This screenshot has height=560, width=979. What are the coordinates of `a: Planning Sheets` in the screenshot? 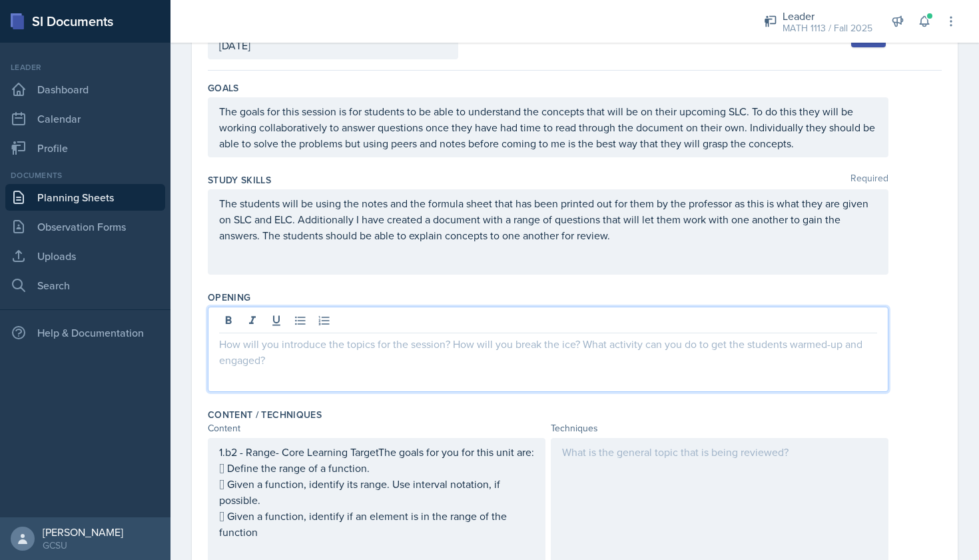 It's located at (86, 197).